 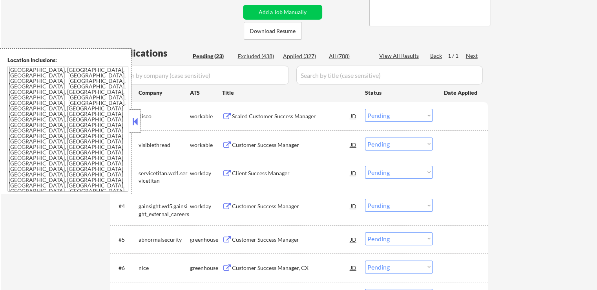 What do you see at coordinates (164, 116) in the screenshot?
I see `div: disco` at bounding box center [164, 116].